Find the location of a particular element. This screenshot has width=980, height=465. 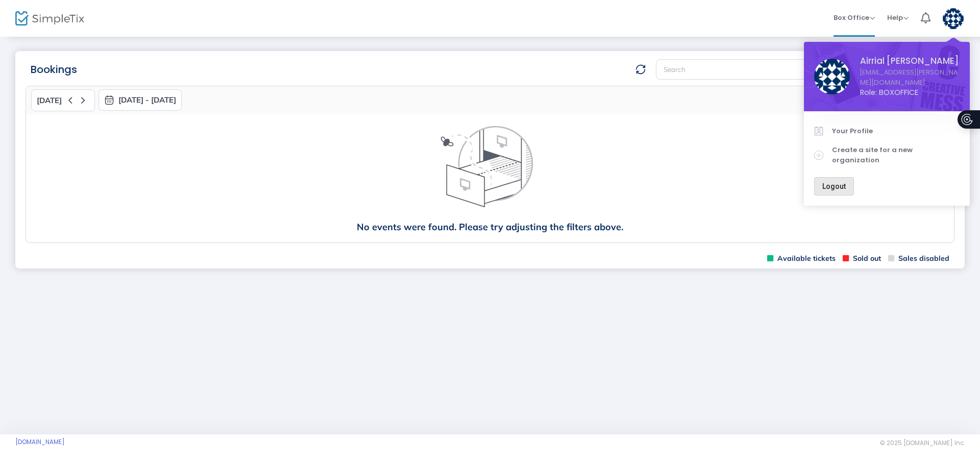

button: Logout is located at coordinates (834, 186).